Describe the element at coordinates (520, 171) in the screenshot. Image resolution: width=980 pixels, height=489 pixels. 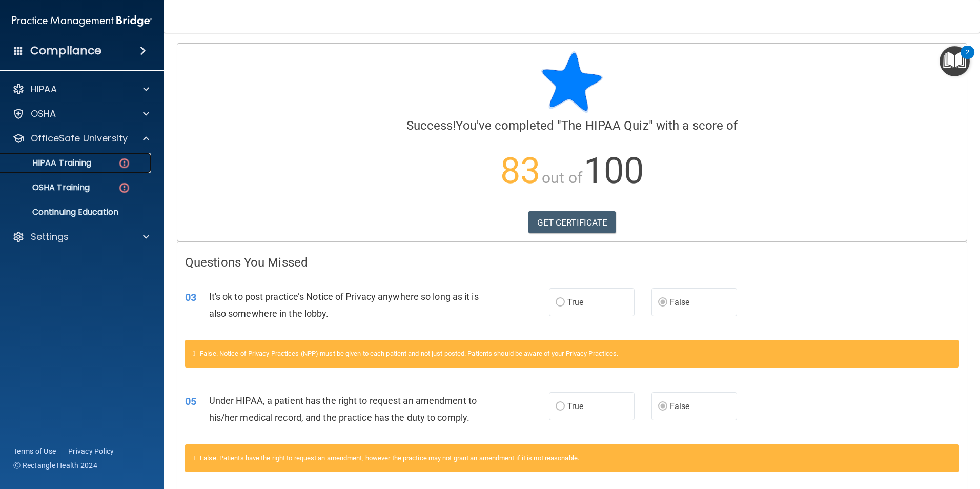
I see `span: 83` at that location.